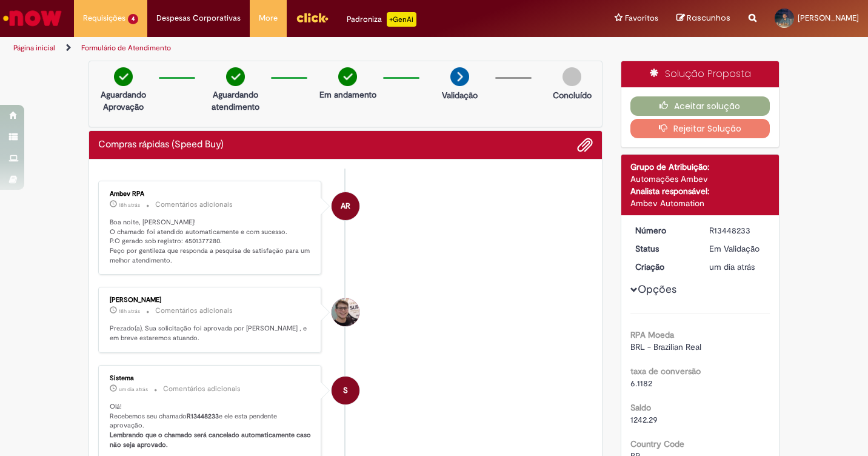  I want to click on div: System, so click(346, 391).